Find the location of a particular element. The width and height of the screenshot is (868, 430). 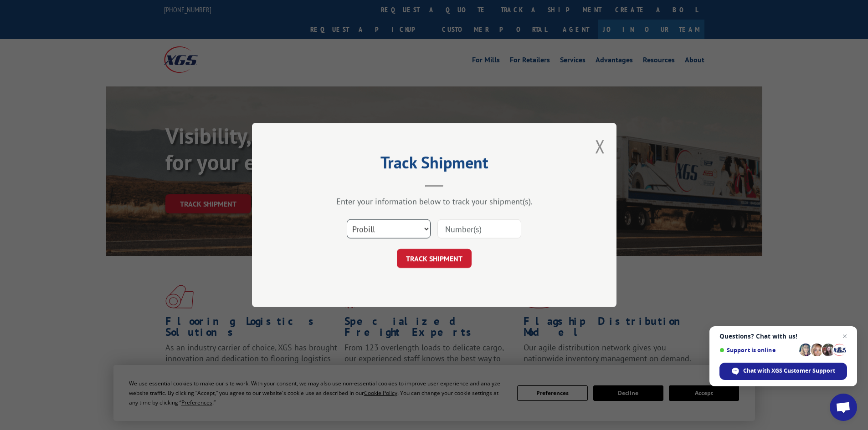

h2: Track Shipment is located at coordinates (434, 165).